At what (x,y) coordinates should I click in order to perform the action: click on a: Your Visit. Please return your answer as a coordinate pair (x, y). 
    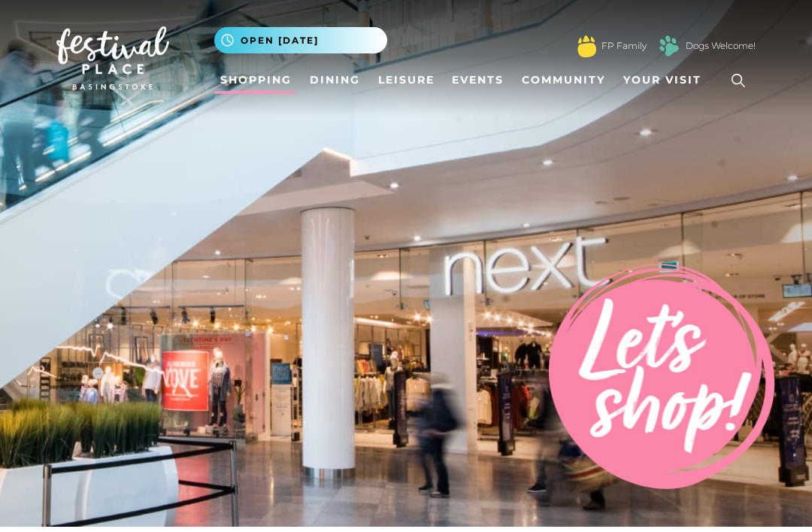
    Looking at the image, I should click on (666, 80).